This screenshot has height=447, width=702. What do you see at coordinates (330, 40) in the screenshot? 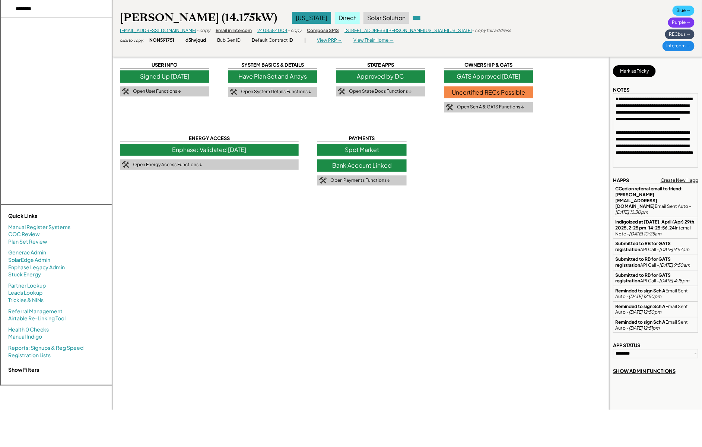
I see `div: View PRP →` at bounding box center [330, 40].